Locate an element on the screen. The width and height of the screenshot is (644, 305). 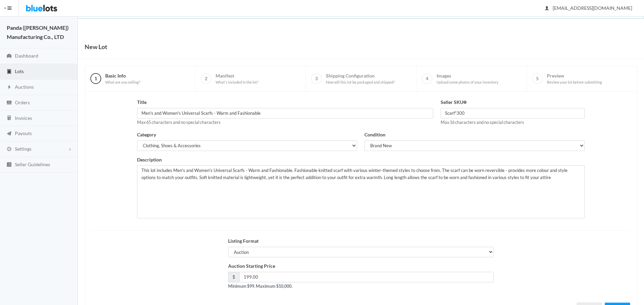
ion-icon: calculator is located at coordinates (9, 118).